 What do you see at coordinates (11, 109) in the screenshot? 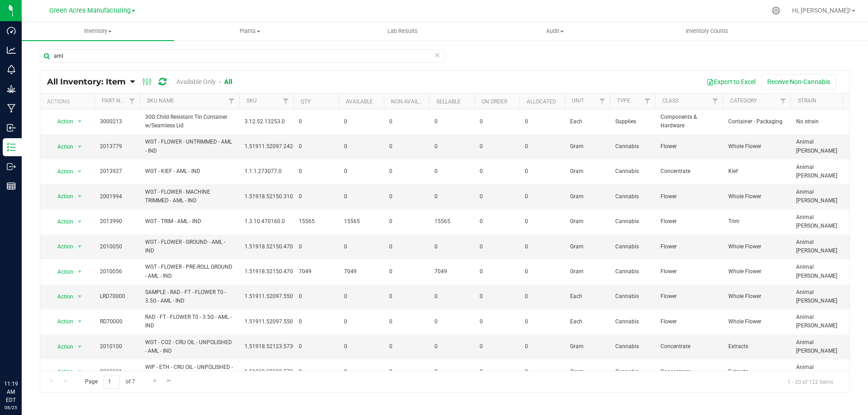
I see `inline-svg: Manufacturing` at bounding box center [11, 109].